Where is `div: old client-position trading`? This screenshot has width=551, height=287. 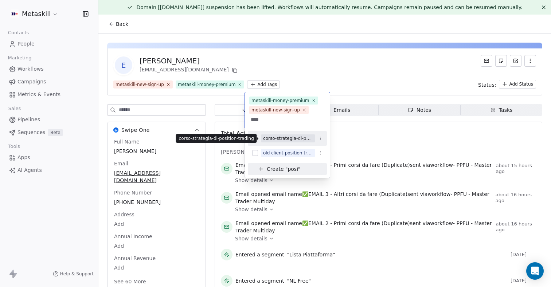
div: old client-position trading is located at coordinates (288, 153).